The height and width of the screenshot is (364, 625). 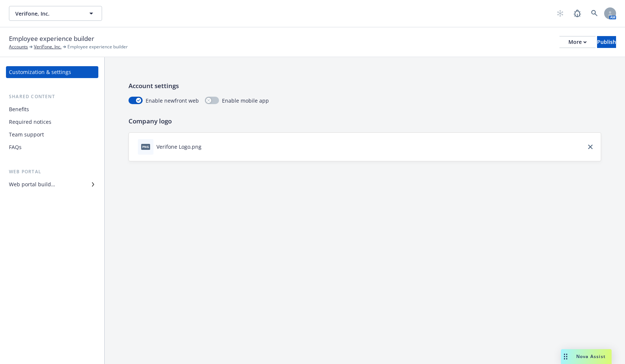 What do you see at coordinates (48, 47) in the screenshot?
I see `a: VeriFone, Inc.` at bounding box center [48, 47].